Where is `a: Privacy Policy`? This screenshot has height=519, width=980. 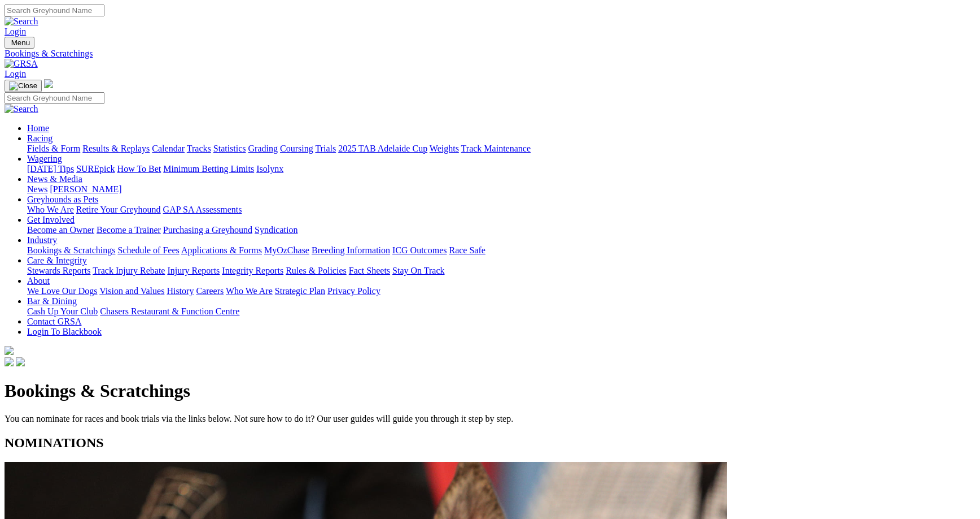
a: Privacy Policy is located at coordinates (354, 290).